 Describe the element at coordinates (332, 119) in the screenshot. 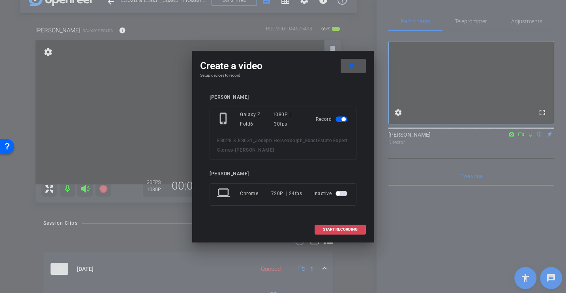

I see `div: Record` at that location.